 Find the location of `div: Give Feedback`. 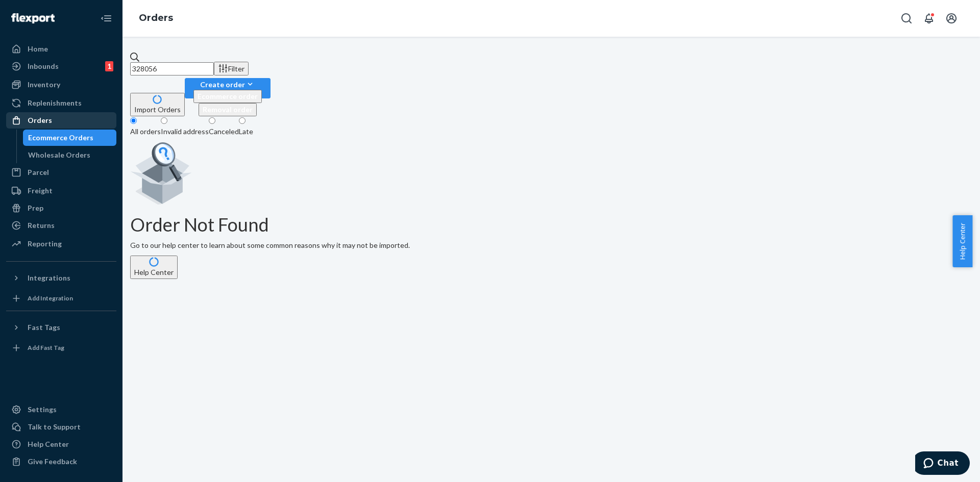

div: Give Feedback is located at coordinates (52, 461).